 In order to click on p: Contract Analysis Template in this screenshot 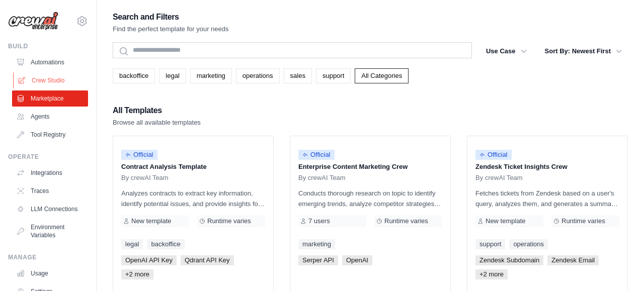, I will do `click(193, 166)`.